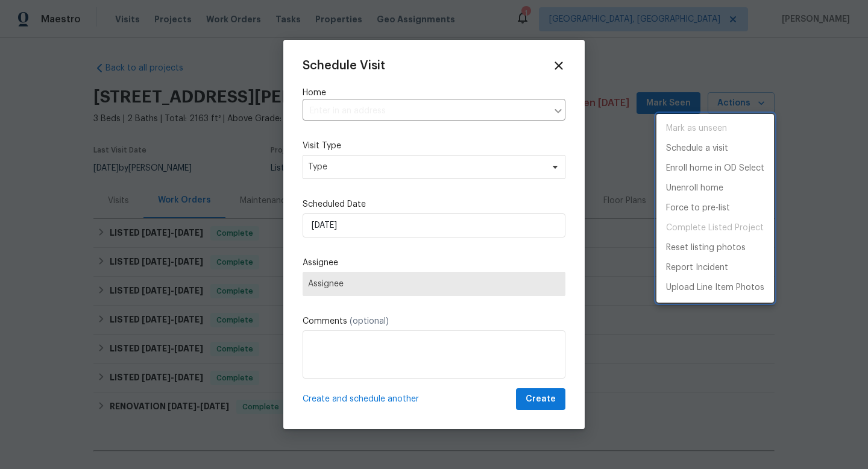 The image size is (868, 469). Describe the element at coordinates (695, 188) in the screenshot. I see `p: Unenroll home` at that location.